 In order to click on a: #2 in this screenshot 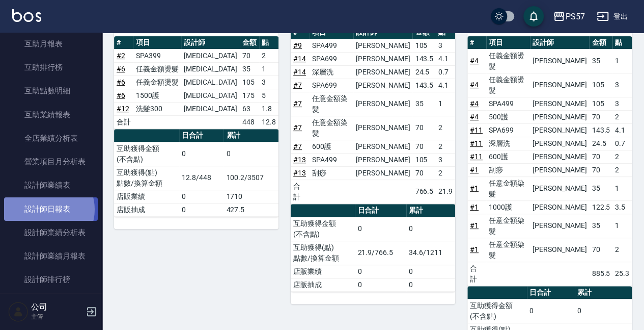, I will do `click(120, 55)`.